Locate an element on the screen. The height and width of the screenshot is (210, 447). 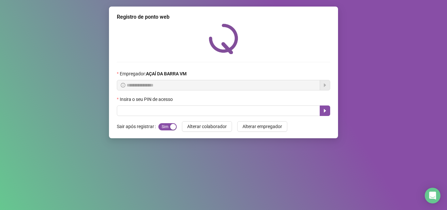
div: Registro de ponto web is located at coordinates (224, 17).